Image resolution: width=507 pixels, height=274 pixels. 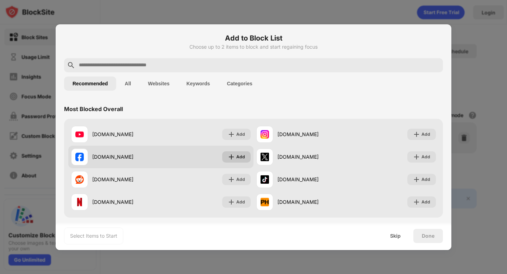 I want to click on button: Keywords, so click(x=198, y=83).